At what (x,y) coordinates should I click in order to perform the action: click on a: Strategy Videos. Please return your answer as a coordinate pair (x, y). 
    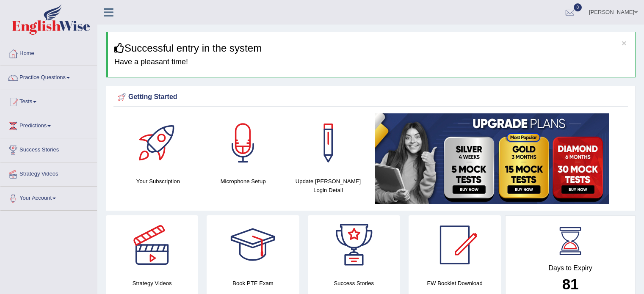
    Looking at the image, I should click on (48, 173).